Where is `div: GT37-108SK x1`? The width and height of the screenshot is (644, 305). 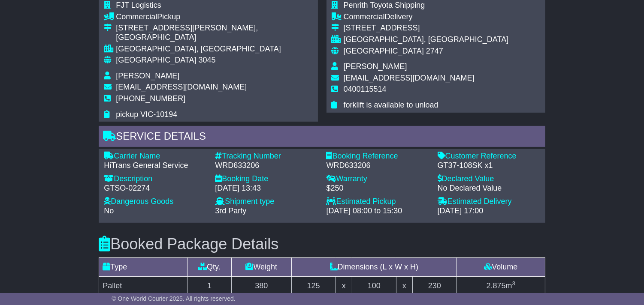 div: GT37-108SK x1 is located at coordinates (489, 166).